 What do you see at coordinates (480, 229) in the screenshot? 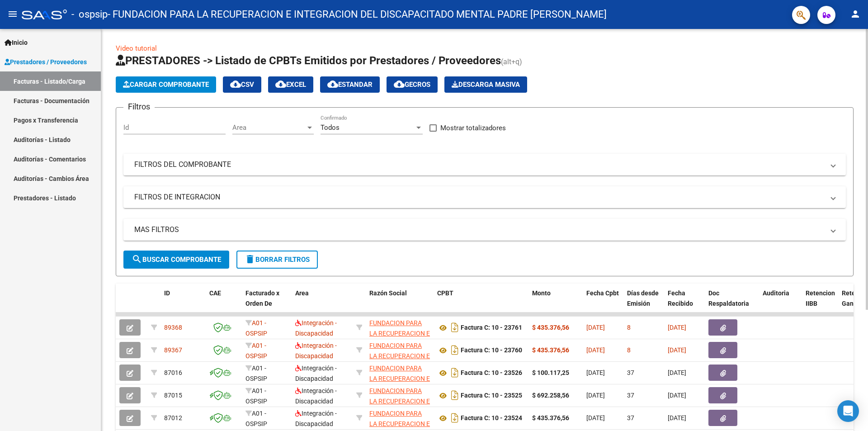
I see `mat-panel-title: MAS FILTROS` at bounding box center [480, 229].